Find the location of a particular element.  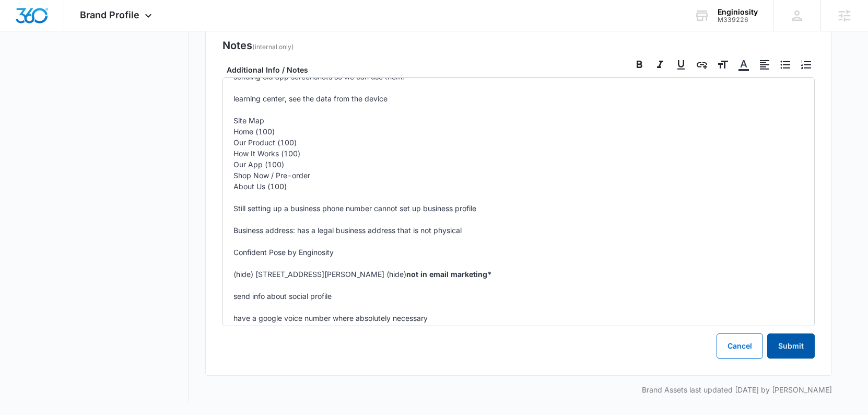

span: Business address: has a legal business address that is not physical is located at coordinates (347, 230).